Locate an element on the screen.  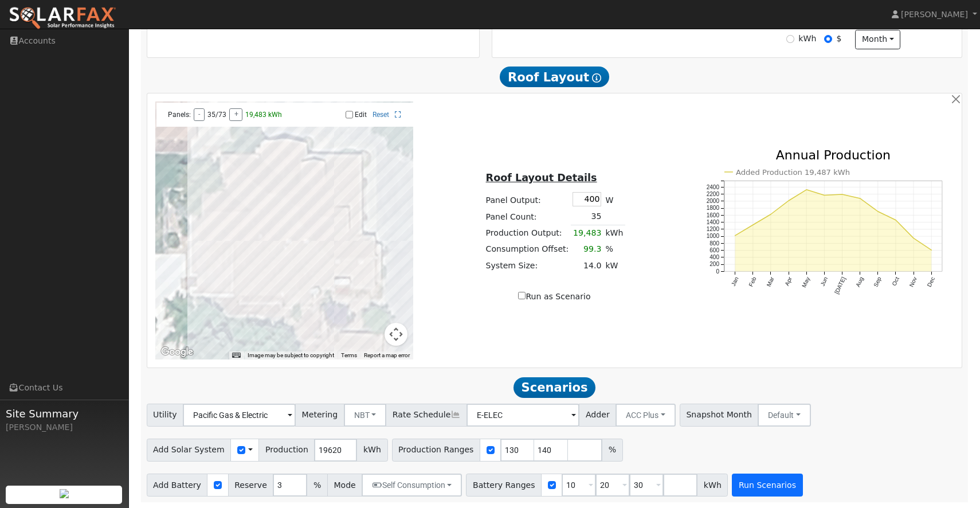
td: Panel Count: is located at coordinates (527, 216).